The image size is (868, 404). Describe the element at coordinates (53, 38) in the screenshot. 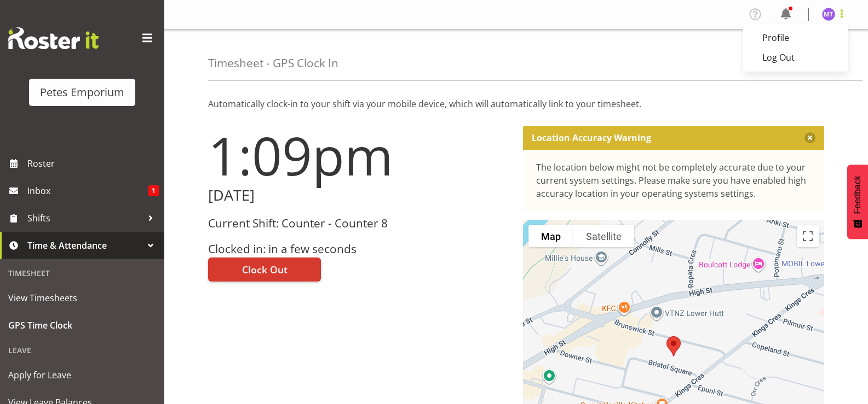

I see `img: Rosterit website logo` at that location.